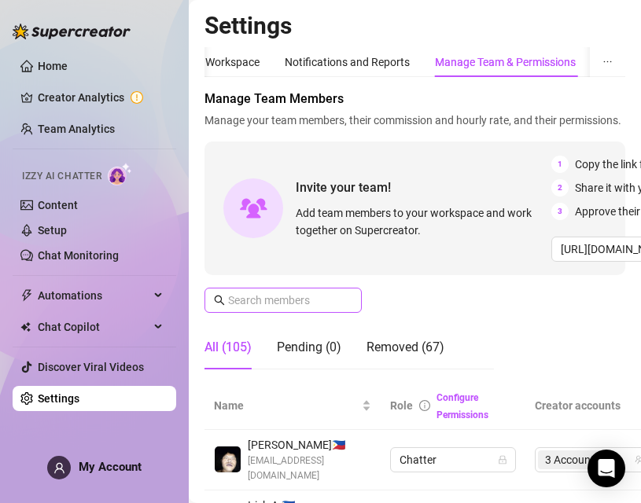 Image resolution: width=641 pixels, height=503 pixels. What do you see at coordinates (415, 26) in the screenshot?
I see `h2: Settings` at bounding box center [415, 26].